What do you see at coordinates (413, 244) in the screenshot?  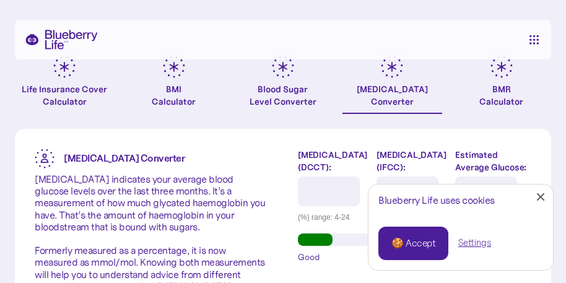 I see `a: 🍪 Accept` at bounding box center [413, 244].